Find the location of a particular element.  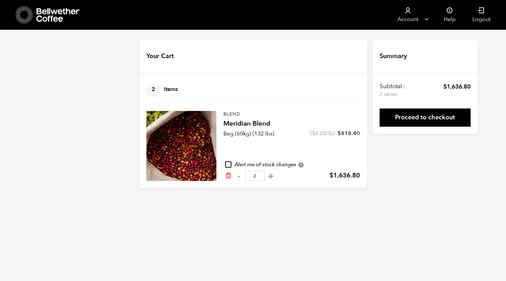

span: 2 is located at coordinates (153, 90).